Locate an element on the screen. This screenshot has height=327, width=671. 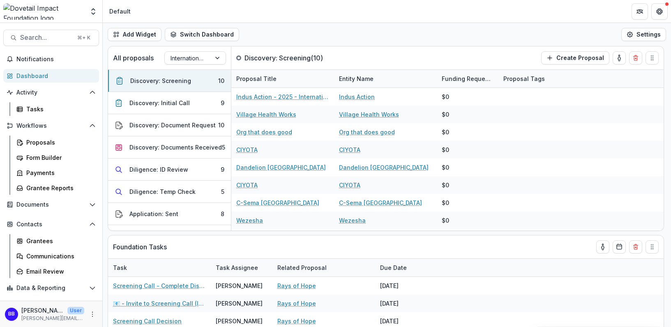
a: Indus Action is located at coordinates (357, 97).